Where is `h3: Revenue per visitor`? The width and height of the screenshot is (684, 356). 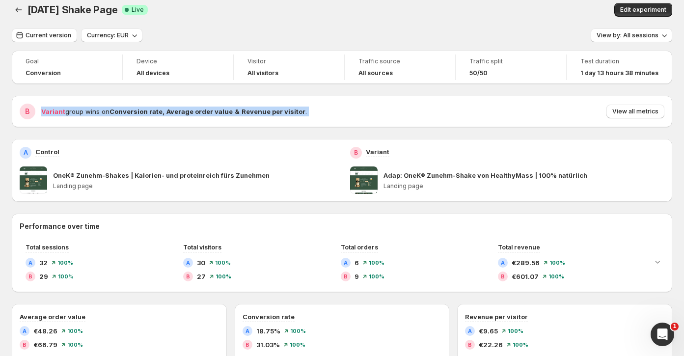 h3: Revenue per visitor is located at coordinates (496, 317).